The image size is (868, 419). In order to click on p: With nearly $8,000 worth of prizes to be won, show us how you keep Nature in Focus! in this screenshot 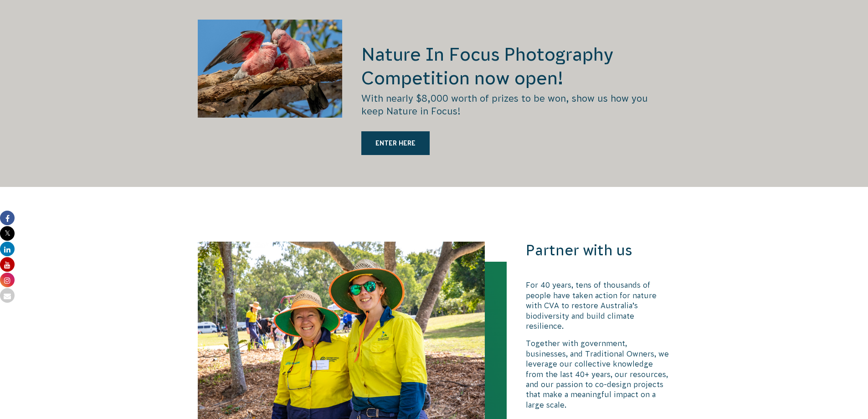, I will do `click(516, 105)`.